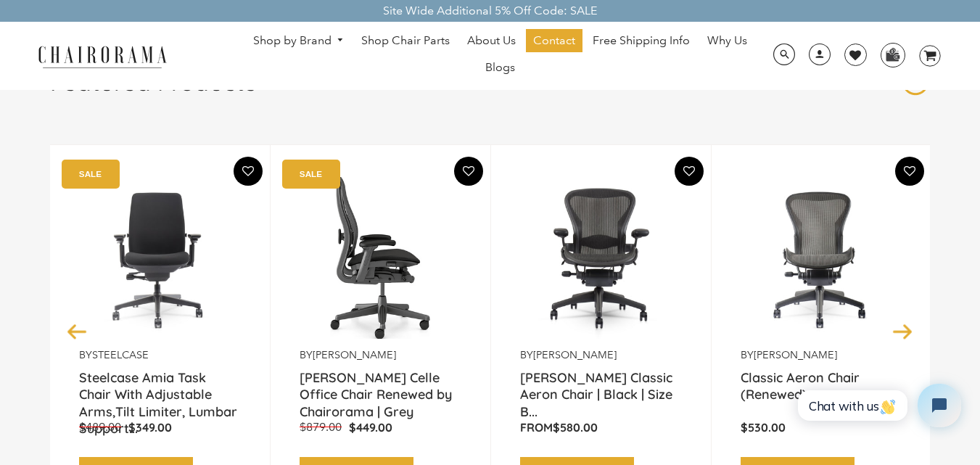  What do you see at coordinates (491, 40) in the screenshot?
I see `a: About Us` at bounding box center [491, 40].